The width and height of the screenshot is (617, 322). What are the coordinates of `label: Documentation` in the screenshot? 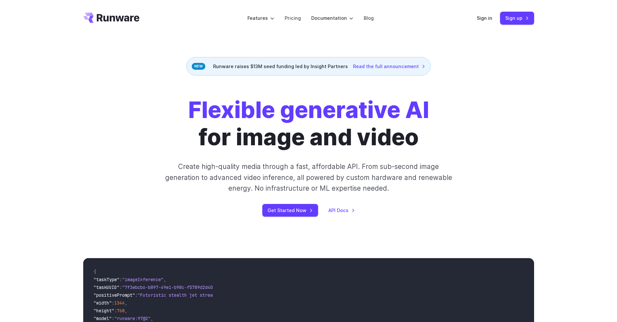 It's located at (332, 18).